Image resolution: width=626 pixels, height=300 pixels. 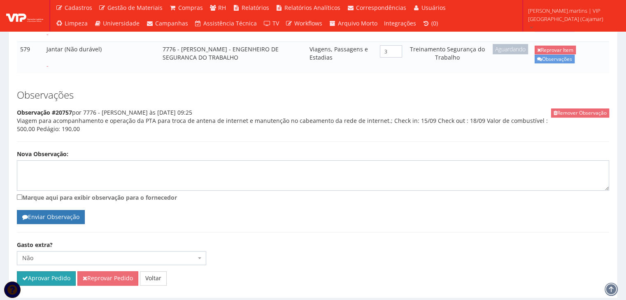 I want to click on a: Integrações, so click(x=400, y=23).